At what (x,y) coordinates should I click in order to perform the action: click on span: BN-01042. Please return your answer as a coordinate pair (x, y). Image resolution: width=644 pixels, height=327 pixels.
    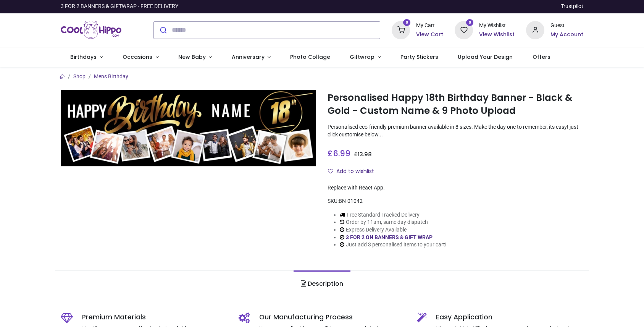
    Looking at the image, I should click on (350, 201).